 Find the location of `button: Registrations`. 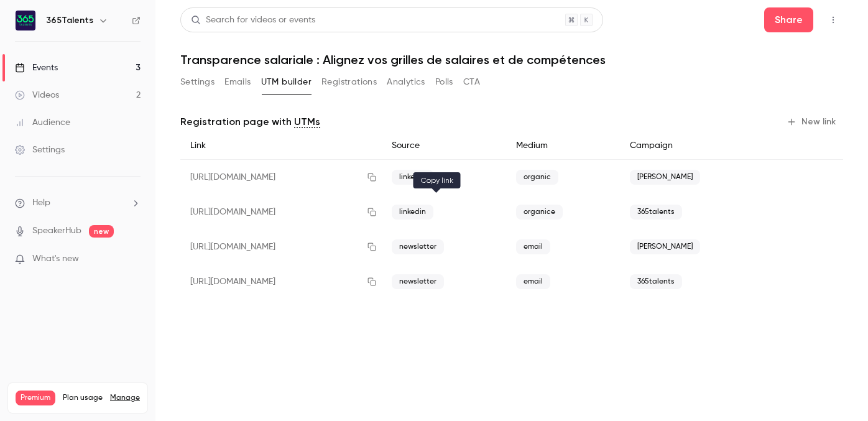

button: Registrations is located at coordinates (349, 82).